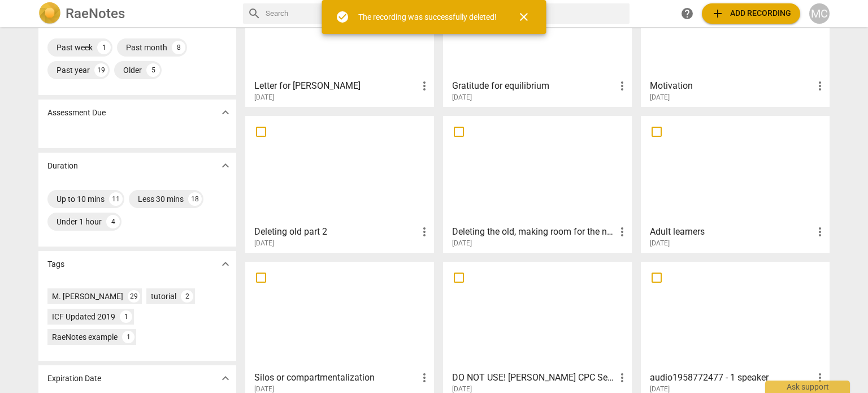 This screenshot has width=868, height=393. I want to click on span: check_circle, so click(342, 17).